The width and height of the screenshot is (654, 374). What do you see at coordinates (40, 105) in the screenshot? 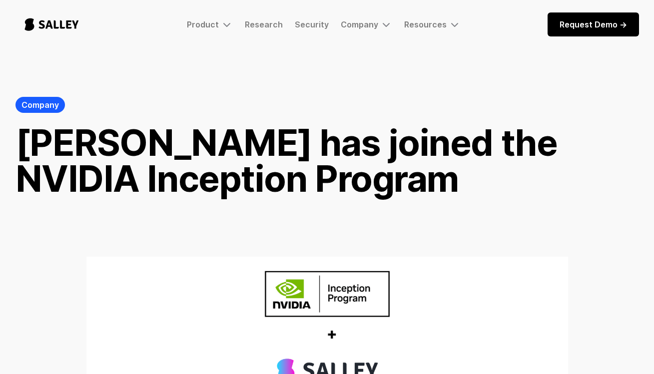
I see `a: Company` at bounding box center [40, 105].